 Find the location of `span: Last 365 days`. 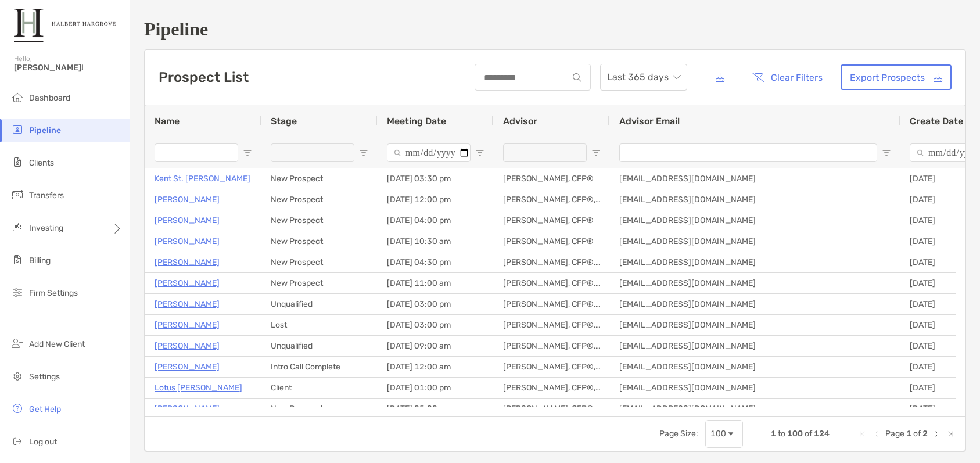

span: Last 365 days is located at coordinates (644, 78).